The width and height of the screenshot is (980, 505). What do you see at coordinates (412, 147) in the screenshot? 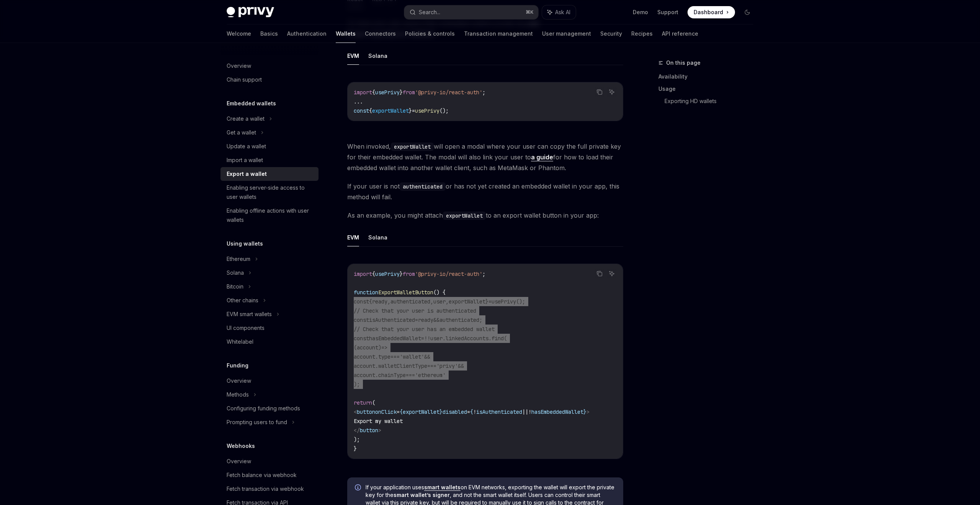
I see `code: exportWallet` at bounding box center [412, 147].